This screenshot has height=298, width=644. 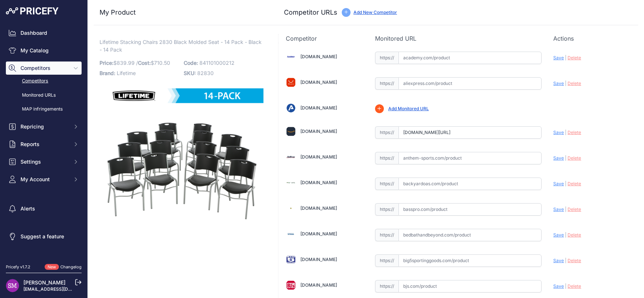 I want to click on nav: Sidebar, so click(x=43, y=141).